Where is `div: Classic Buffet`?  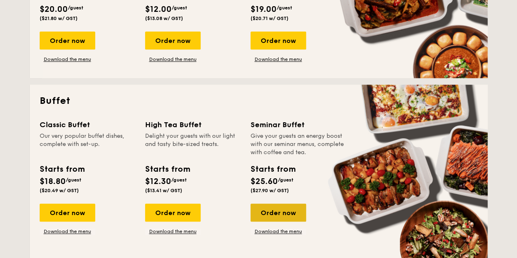 div: Classic Buffet is located at coordinates (87, 125).